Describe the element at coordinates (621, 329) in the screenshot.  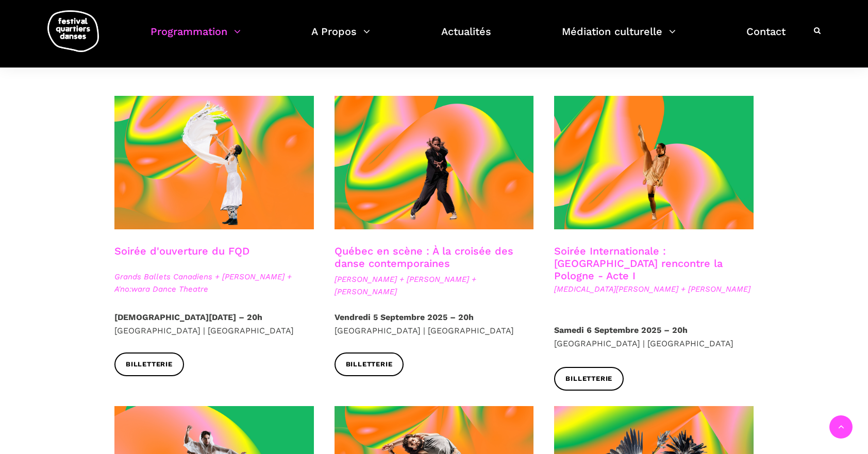
I see `strong: Samedi 6 Septembre 2025 – 20h` at that location.